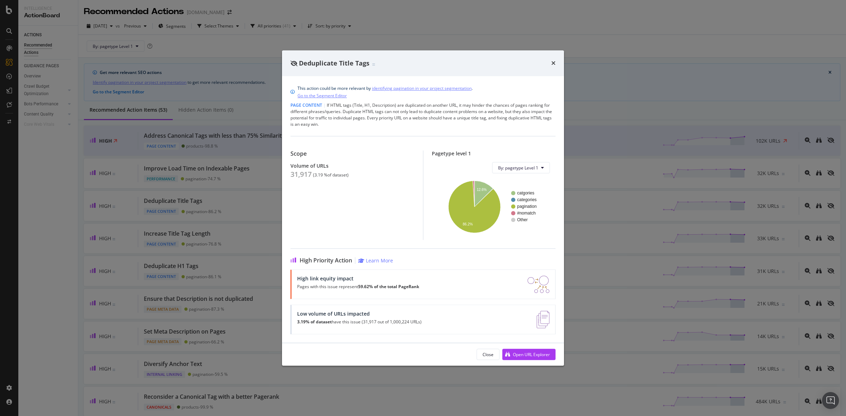  I want to click on p: Pages with this issue represent, so click(358, 287).